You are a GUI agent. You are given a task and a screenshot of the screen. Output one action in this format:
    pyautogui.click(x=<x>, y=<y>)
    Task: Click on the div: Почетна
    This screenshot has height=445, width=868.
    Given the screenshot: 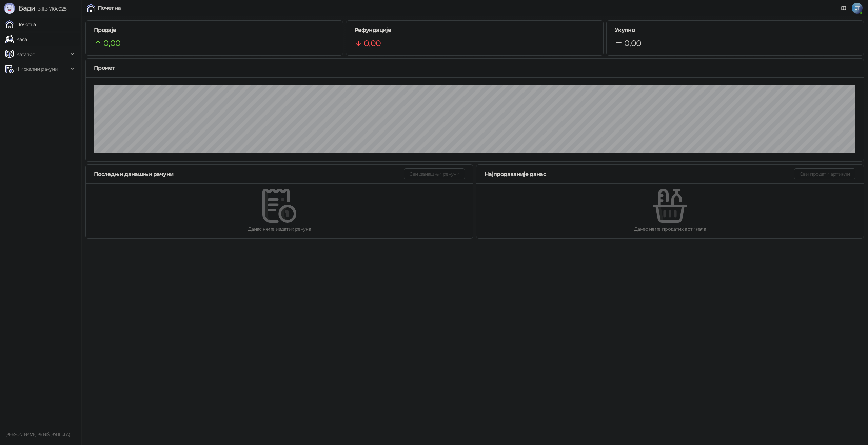 What is the action you would take?
    pyautogui.click(x=109, y=8)
    